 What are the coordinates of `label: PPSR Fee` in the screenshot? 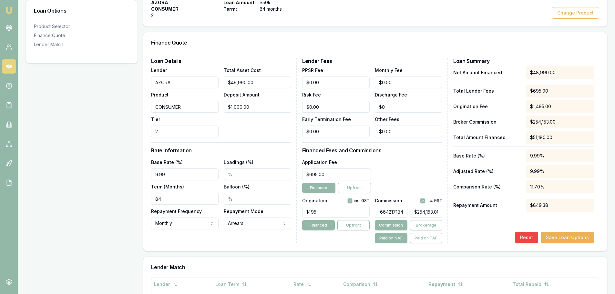 It's located at (312, 70).